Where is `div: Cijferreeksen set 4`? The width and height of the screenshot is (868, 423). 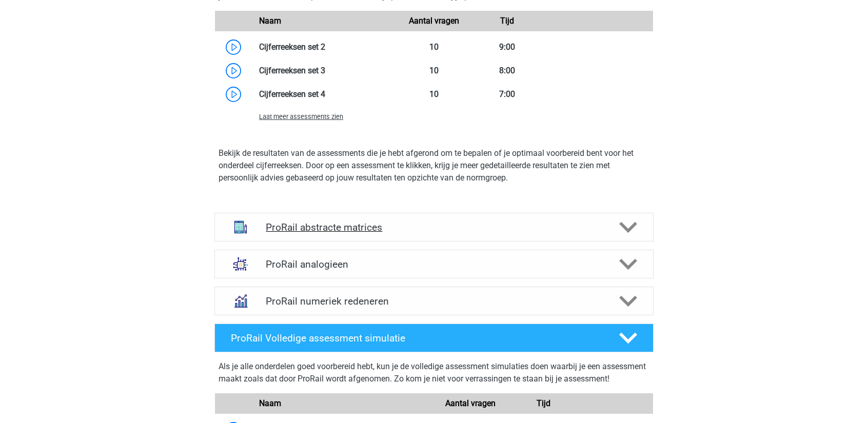
div: Cijferreeksen set 4 is located at coordinates (324, 94).